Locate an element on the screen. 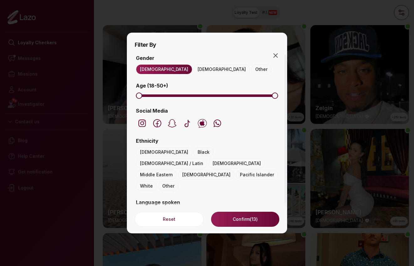  span: ( 18 - 50 +) is located at coordinates (157, 85).